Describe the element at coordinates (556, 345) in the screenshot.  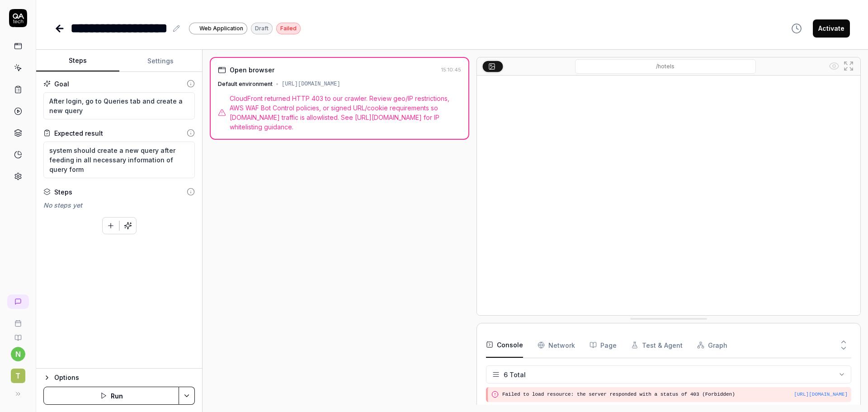
I see `button: Network` at that location.